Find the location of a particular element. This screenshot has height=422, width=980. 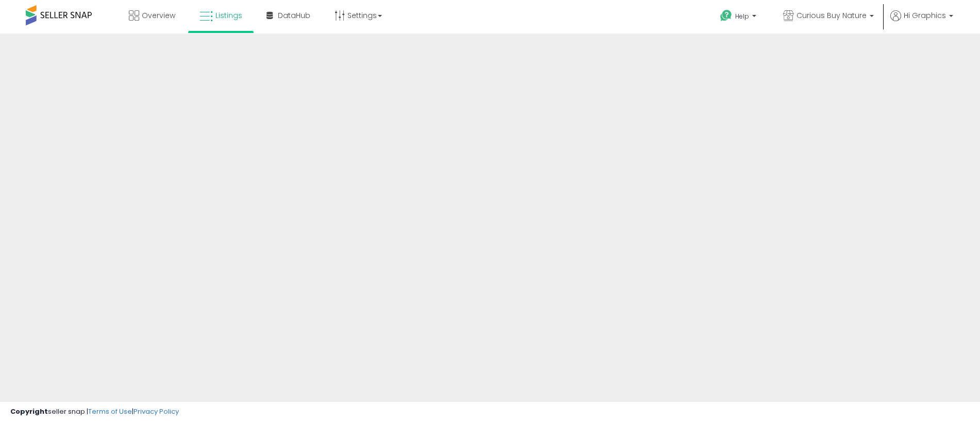

i: Get Help is located at coordinates (725, 15).